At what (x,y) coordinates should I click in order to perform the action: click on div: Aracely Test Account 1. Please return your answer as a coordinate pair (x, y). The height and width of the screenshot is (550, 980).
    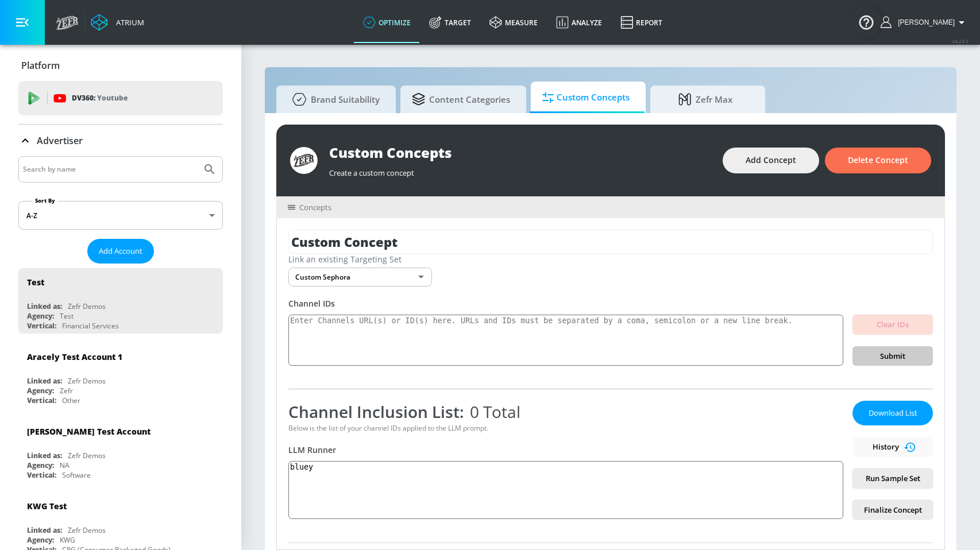
    Looking at the image, I should click on (75, 356).